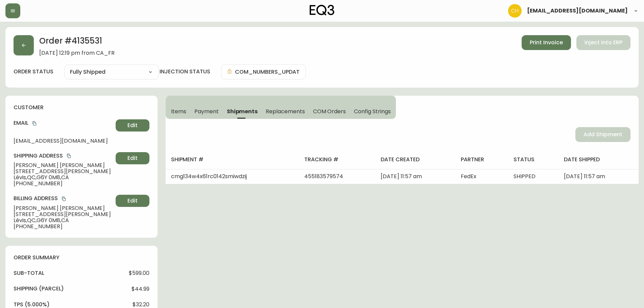 The image size is (644, 308). What do you see at coordinates (179, 111) in the screenshot?
I see `span: Items` at bounding box center [179, 111].